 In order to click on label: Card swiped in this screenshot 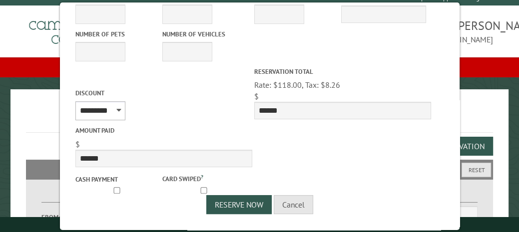, I will do `click(205, 178)`.